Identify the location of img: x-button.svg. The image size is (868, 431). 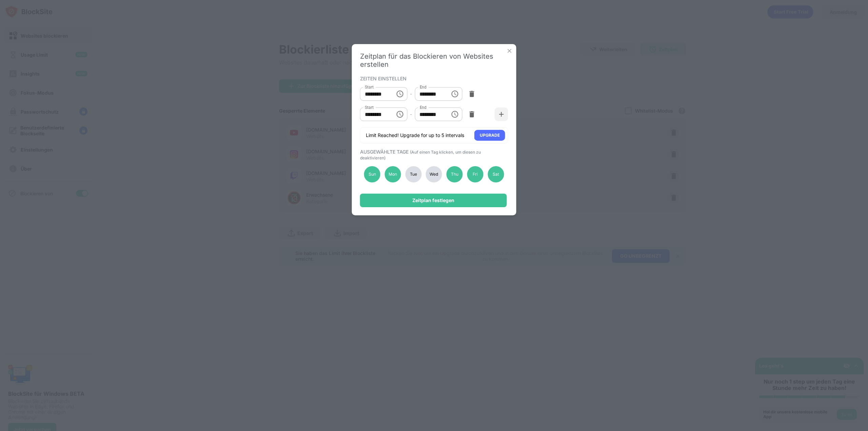
(509, 51).